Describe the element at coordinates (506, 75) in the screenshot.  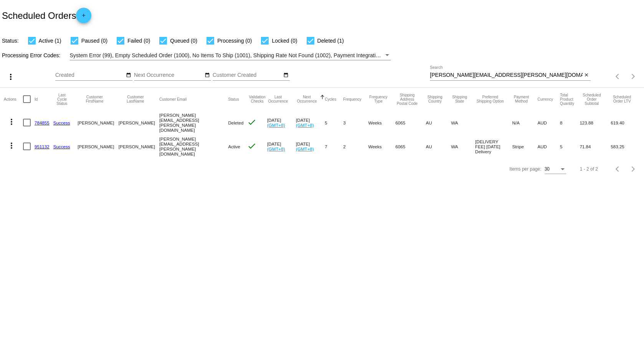
I see `input: Search` at that location.